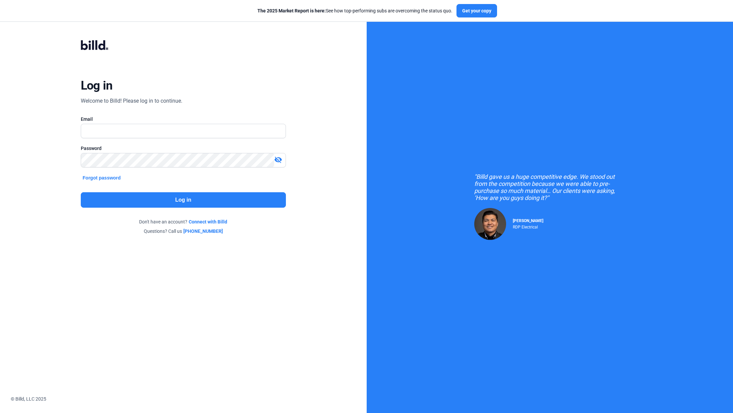 This screenshot has height=413, width=733. What do you see at coordinates (97, 85) in the screenshot?
I see `div: Log in` at bounding box center [97, 85].